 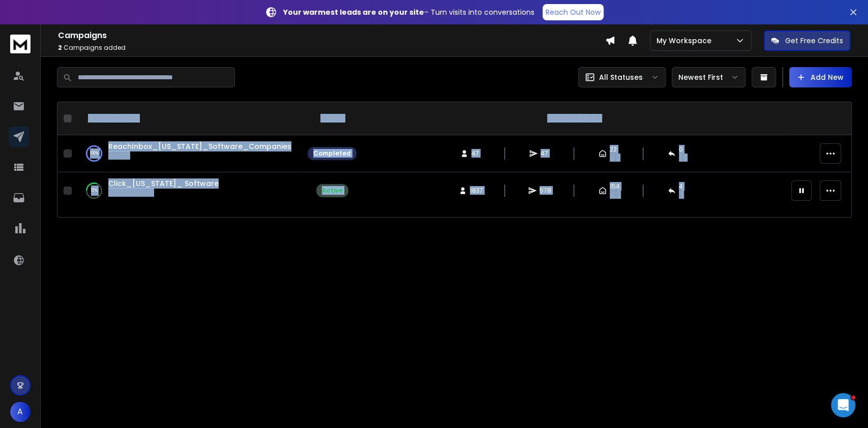 I want to click on h1: Campaigns, so click(x=332, y=35).